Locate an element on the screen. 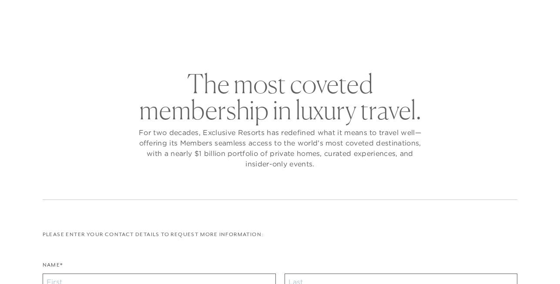  a: The Collection is located at coordinates (213, 40).